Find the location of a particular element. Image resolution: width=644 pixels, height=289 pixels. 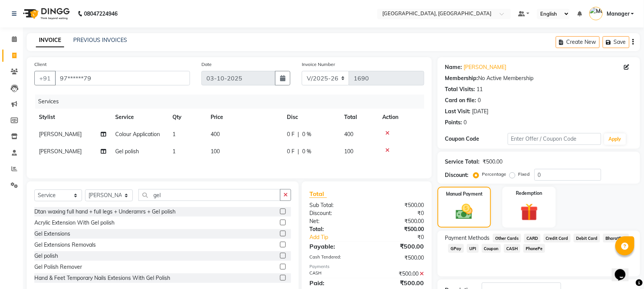

th: Service is located at coordinates (139, 117).